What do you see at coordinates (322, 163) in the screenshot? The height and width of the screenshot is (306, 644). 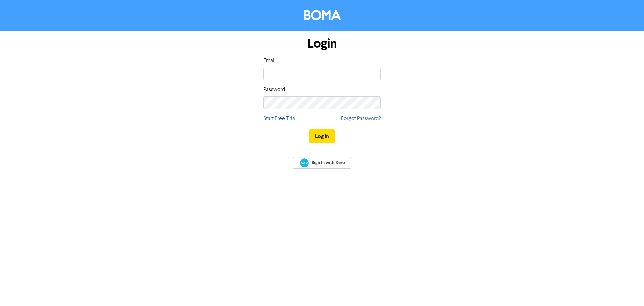 I see `a: Sign In with Xero` at bounding box center [322, 163].